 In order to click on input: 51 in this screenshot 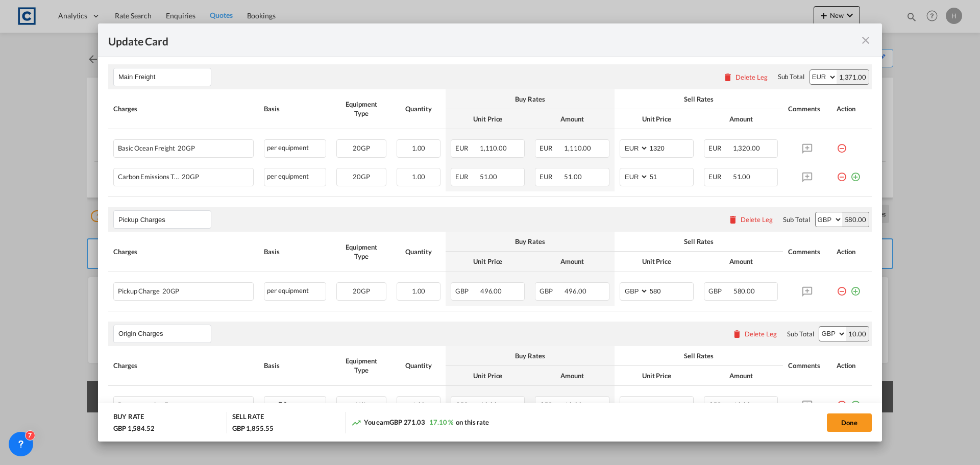, I will do `click(671, 176)`.